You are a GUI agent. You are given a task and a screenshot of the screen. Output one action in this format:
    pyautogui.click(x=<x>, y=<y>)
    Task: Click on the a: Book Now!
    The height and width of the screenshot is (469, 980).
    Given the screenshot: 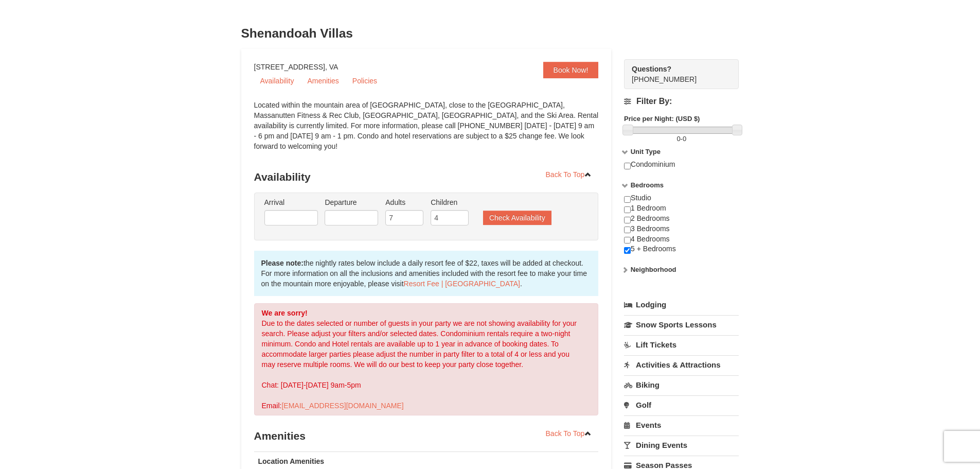 What is the action you would take?
    pyautogui.click(x=571, y=70)
    